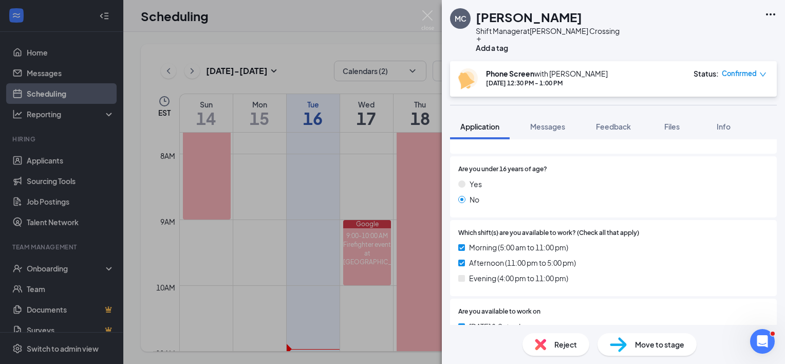  Describe the element at coordinates (480, 126) in the screenshot. I see `span: Application` at that location.